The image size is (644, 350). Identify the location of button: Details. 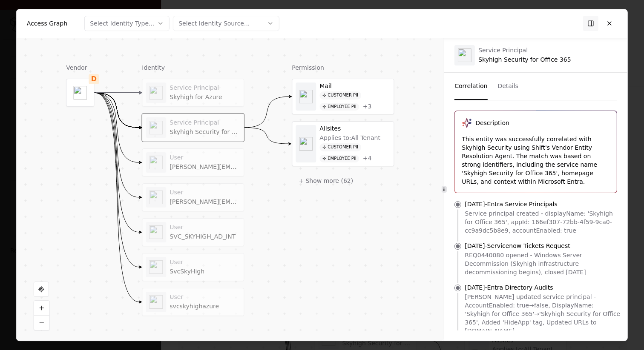
(507, 86).